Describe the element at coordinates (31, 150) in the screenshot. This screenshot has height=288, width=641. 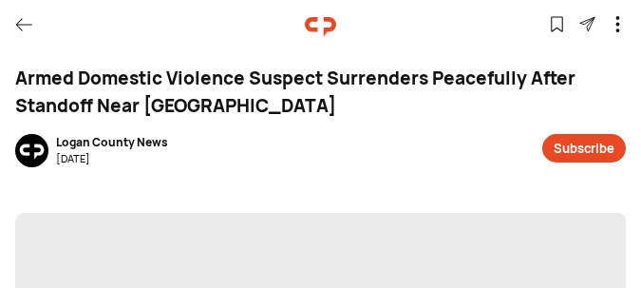
I see `img: resizeImage` at that location.